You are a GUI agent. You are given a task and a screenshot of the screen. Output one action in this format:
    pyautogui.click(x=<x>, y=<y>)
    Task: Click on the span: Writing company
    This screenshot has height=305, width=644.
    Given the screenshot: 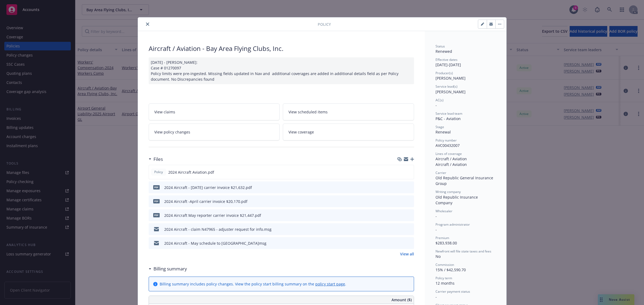 What is the action you would take?
    pyautogui.click(x=448, y=192)
    